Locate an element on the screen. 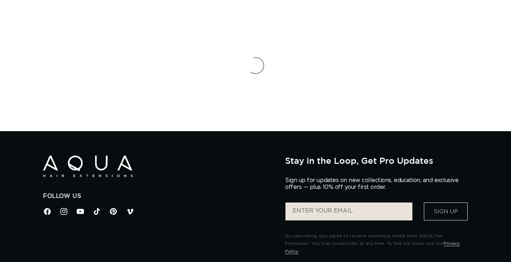 The height and width of the screenshot is (262, 511). p: Sign up for updates on new collections, education, and exclusive offers — plus 10% off your first... is located at coordinates (375, 184).